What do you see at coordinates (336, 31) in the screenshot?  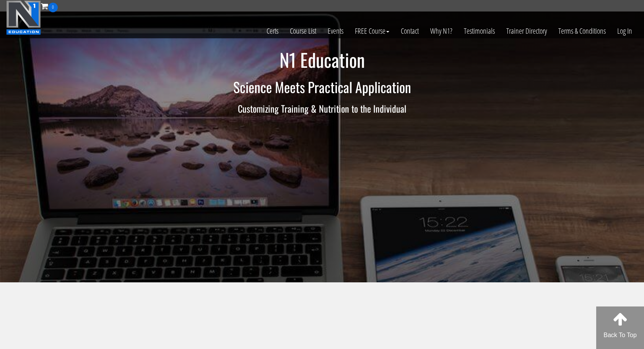 I see `a: Events` at bounding box center [336, 31].